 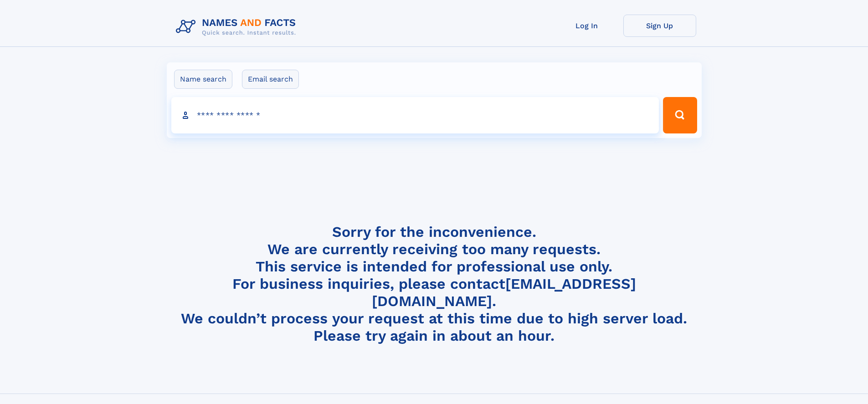 I want to click on img: Logo Names and Facts, so click(x=238, y=27).